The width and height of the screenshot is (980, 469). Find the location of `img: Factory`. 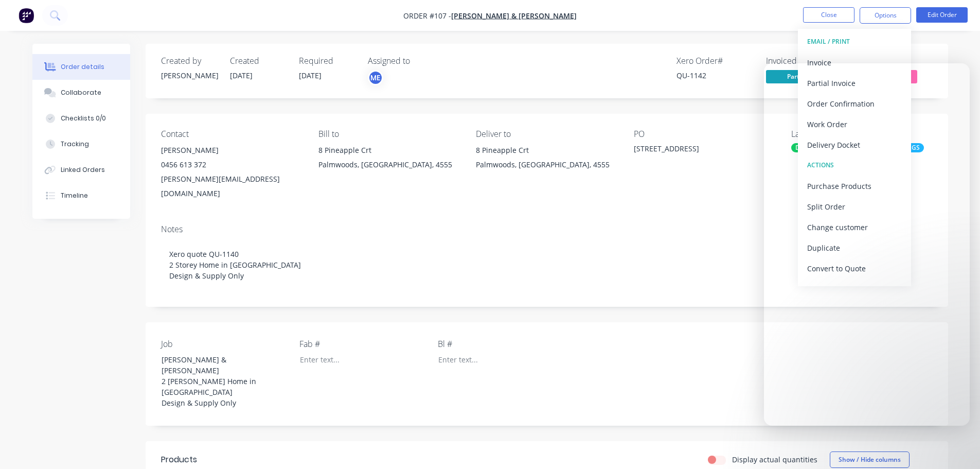

img: Factory is located at coordinates (26, 15).